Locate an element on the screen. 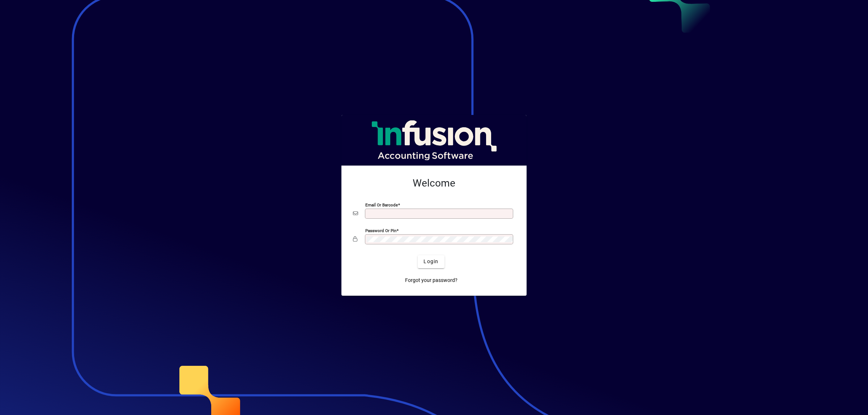 The image size is (868, 415). mat-label: Email or Barcode is located at coordinates (382, 205).